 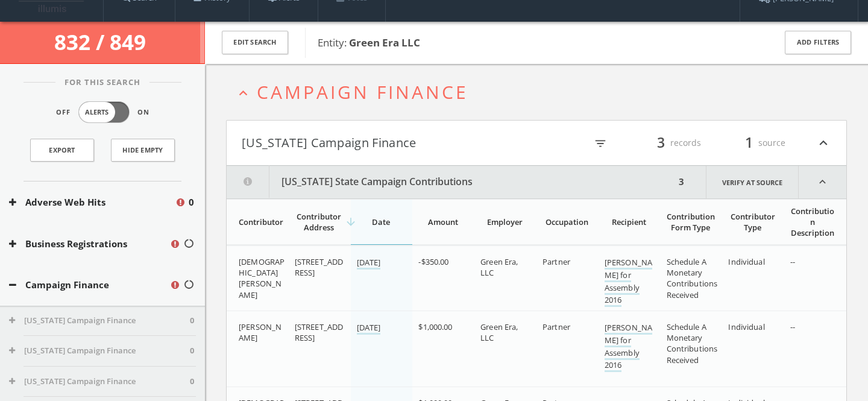 What do you see at coordinates (567, 222) in the screenshot?
I see `div: Occupation` at bounding box center [567, 222].